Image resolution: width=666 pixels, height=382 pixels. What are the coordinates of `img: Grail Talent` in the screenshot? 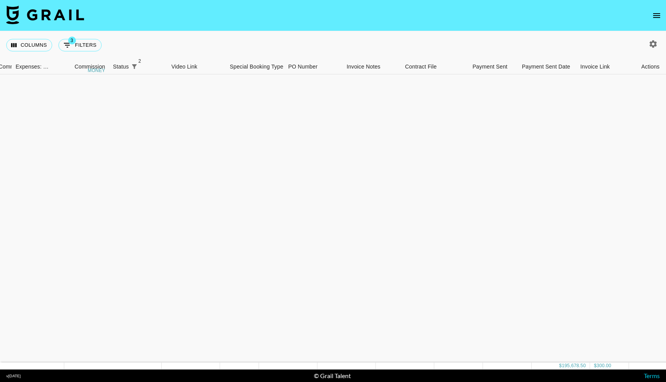 It's located at (45, 15).